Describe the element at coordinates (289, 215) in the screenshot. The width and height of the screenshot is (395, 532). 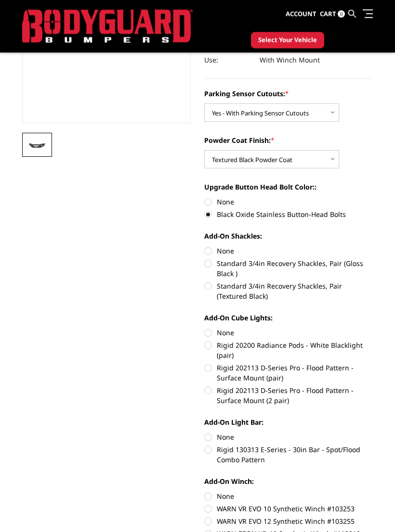
I see `label: Black Oxide Stainless Button-Head Bolts` at that location.